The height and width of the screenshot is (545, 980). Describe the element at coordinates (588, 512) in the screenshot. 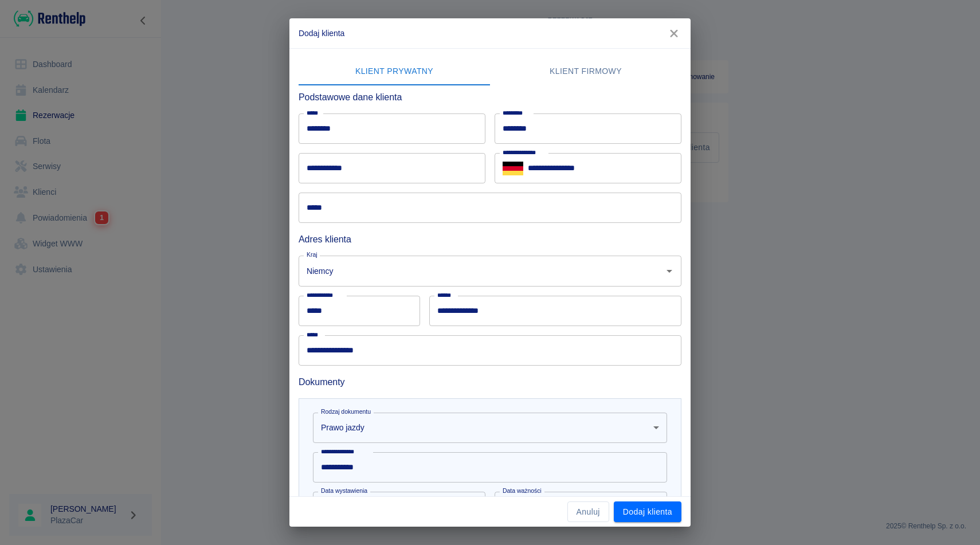

I see `button: Anuluj` at that location.